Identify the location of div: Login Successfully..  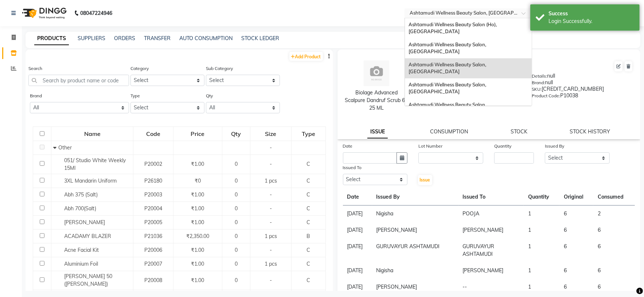
(591, 21).